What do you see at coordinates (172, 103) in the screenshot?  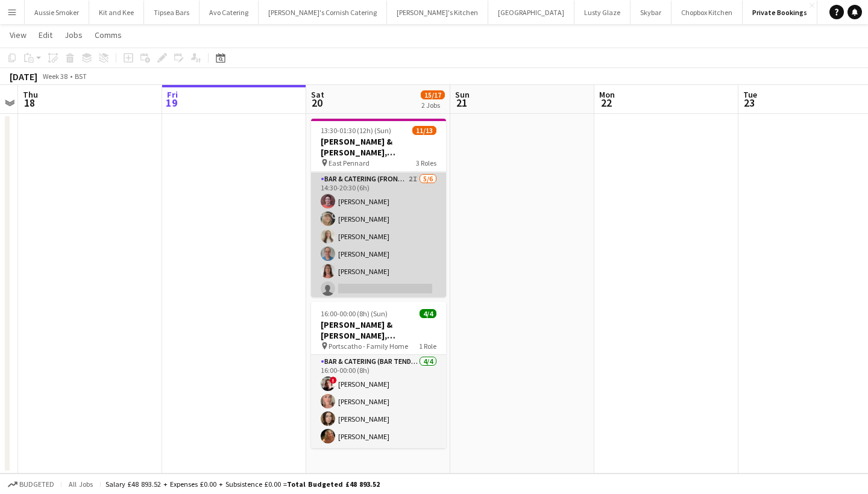 I see `span: 19` at bounding box center [172, 103].